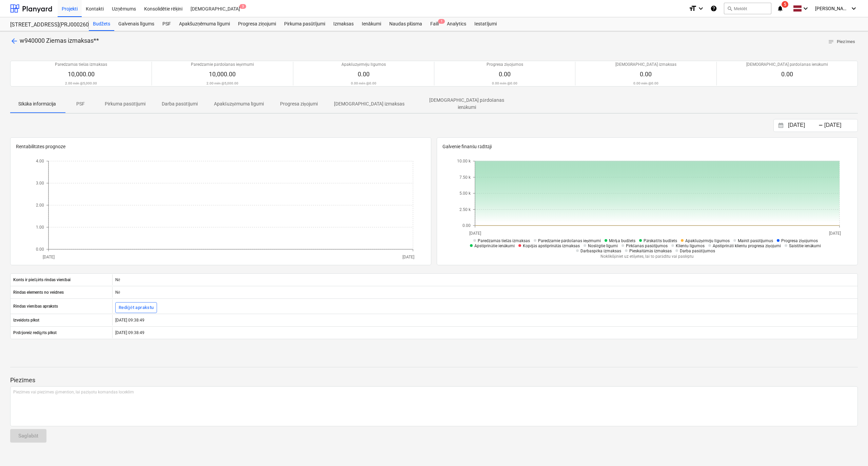 The width and height of the screenshot is (868, 466). What do you see at coordinates (485, 280) in the screenshot?
I see `div: Nē` at bounding box center [485, 280].